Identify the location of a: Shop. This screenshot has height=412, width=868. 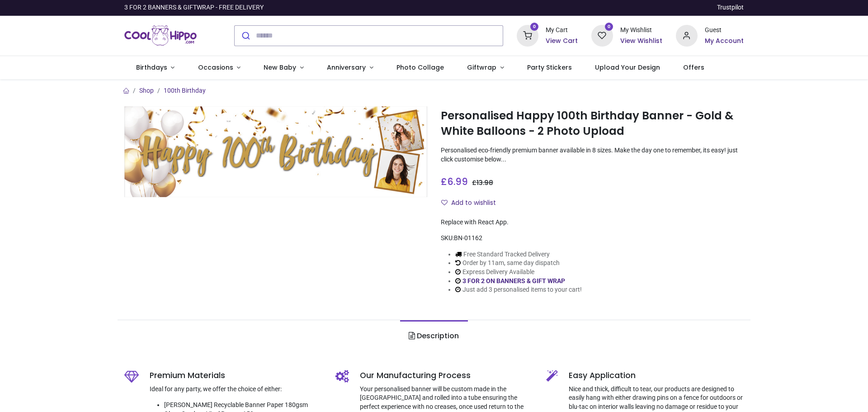
(146, 91).